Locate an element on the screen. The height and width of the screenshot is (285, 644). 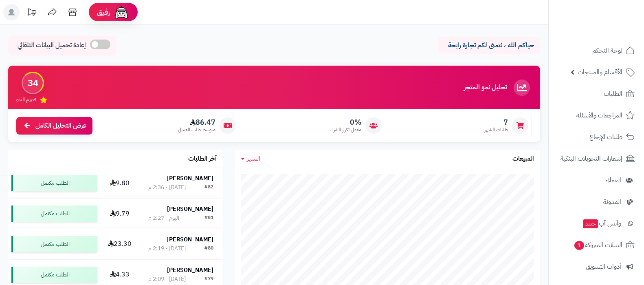
span: عرض التحليل الكامل is located at coordinates (61, 125).